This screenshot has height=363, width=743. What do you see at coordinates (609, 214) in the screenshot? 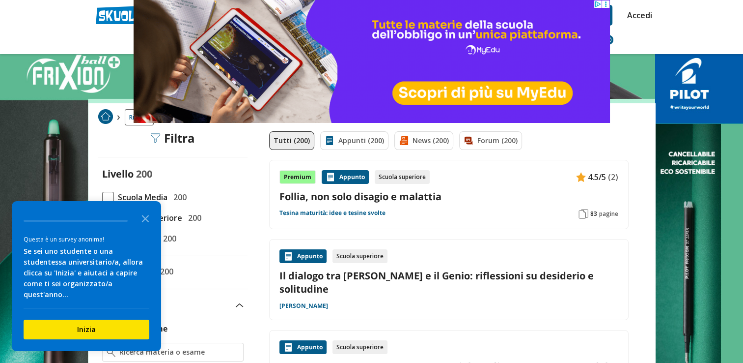
I see `span: pagine` at bounding box center [609, 214].